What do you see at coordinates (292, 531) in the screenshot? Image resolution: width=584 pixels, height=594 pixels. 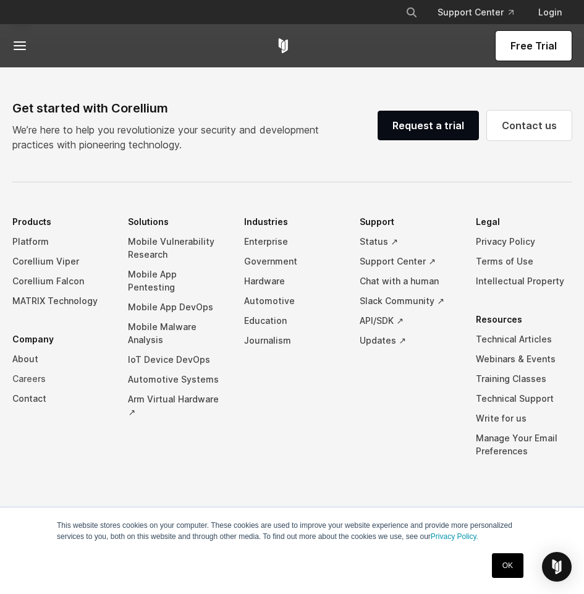 I see `p: This website stores cookies on your computer. These cookies are used to improve your website expe...` at bounding box center [292, 531].